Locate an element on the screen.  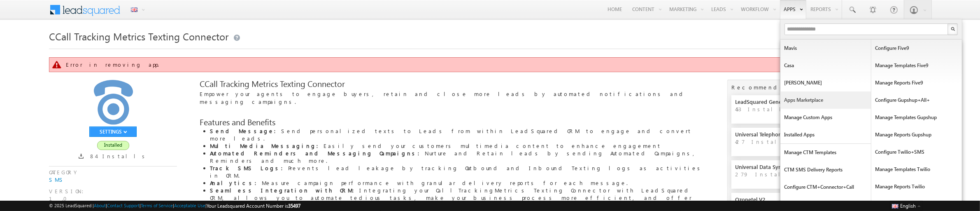
li: Send personalized texts to Leads from within LeadSquared CRM to engage and convert more leads. is located at coordinates (457, 135).